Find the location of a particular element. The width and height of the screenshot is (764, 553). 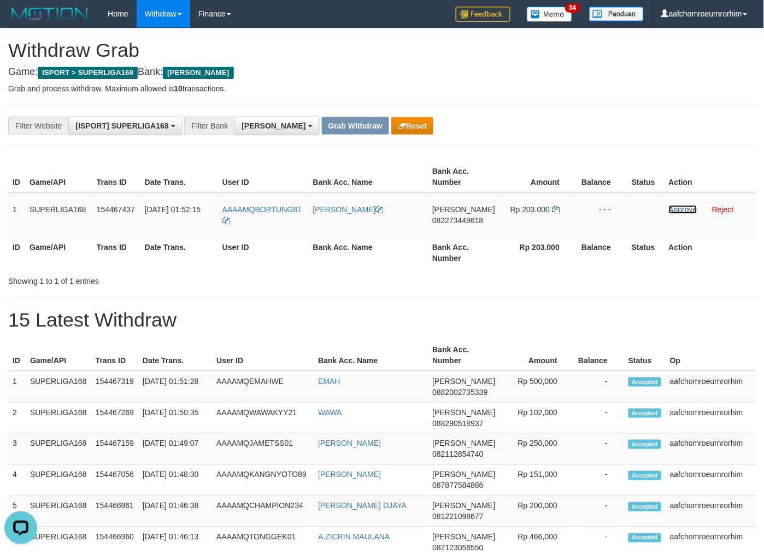

td: Rp 151,000 is located at coordinates (538, 480).